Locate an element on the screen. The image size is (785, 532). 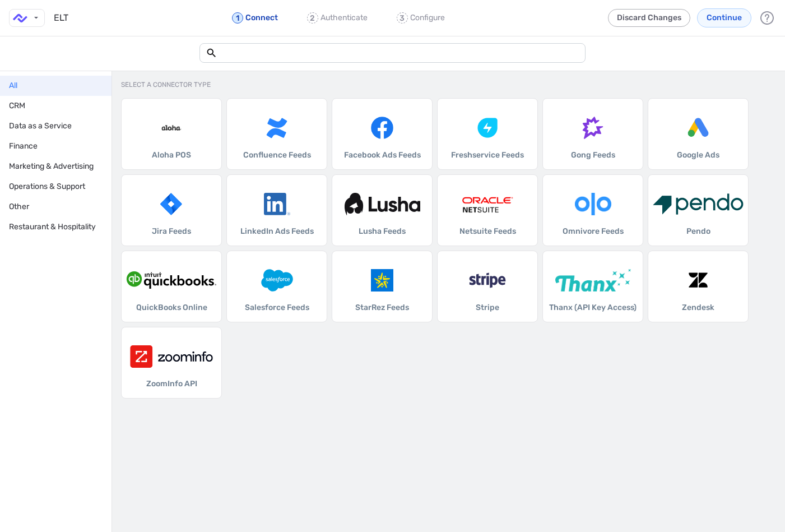
h3: Confluence Feeds is located at coordinates (277, 154).